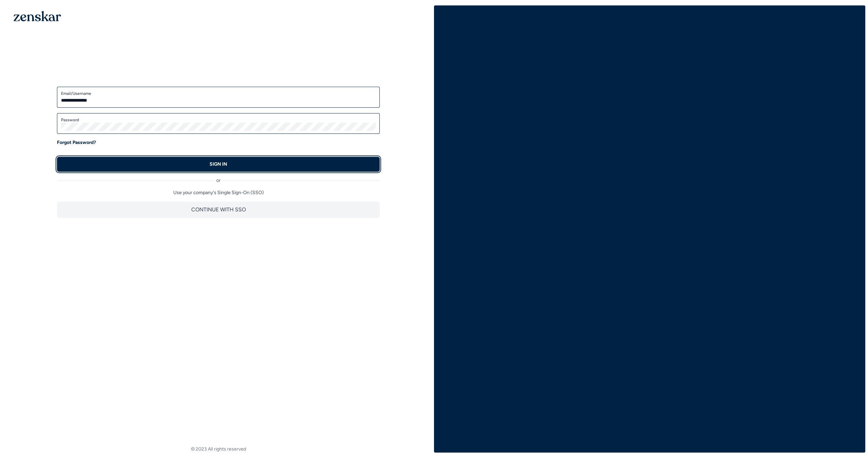 Image resolution: width=868 pixels, height=458 pixels. What do you see at coordinates (218, 120) in the screenshot?
I see `label: Password` at bounding box center [218, 120].